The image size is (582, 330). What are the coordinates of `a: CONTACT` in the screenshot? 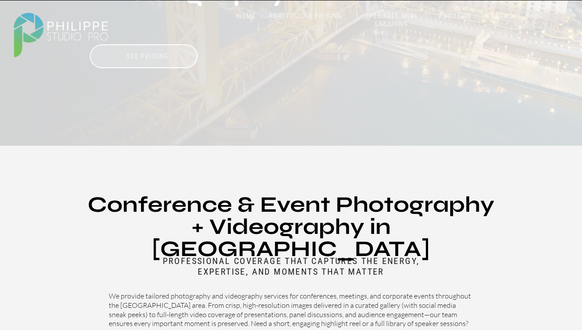 It's located at (502, 16).